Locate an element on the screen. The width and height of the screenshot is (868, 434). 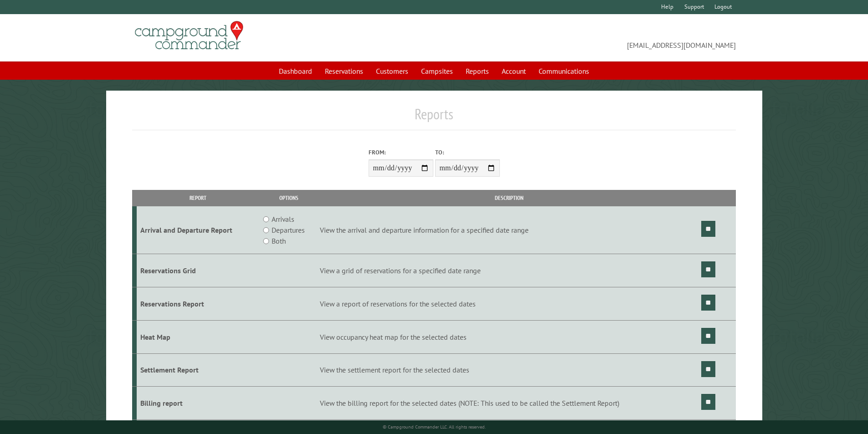
h1: Reports is located at coordinates (434, 117).